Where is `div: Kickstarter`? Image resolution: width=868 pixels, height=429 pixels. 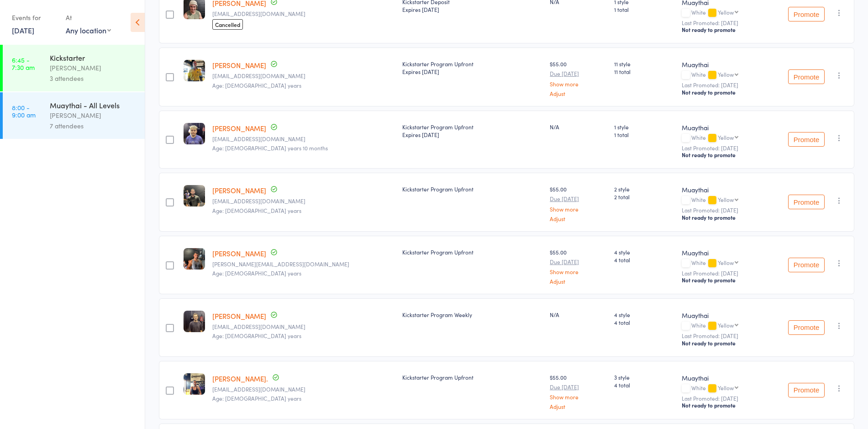 div: Kickstarter is located at coordinates (93, 58).